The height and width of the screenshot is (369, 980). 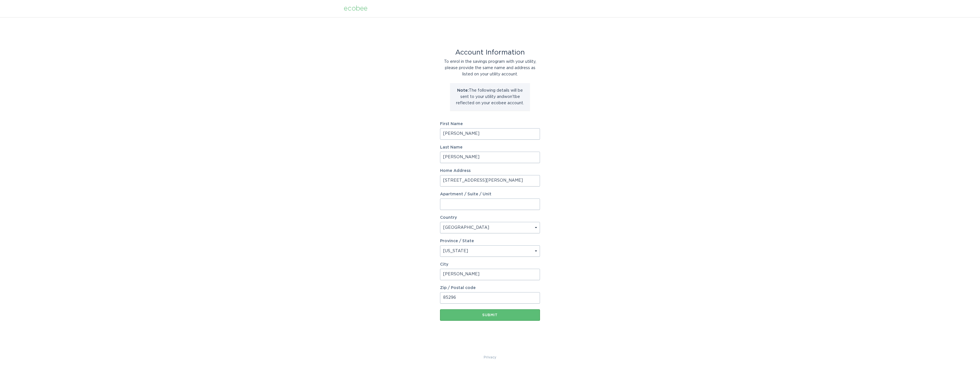 I want to click on label: City, so click(x=490, y=265).